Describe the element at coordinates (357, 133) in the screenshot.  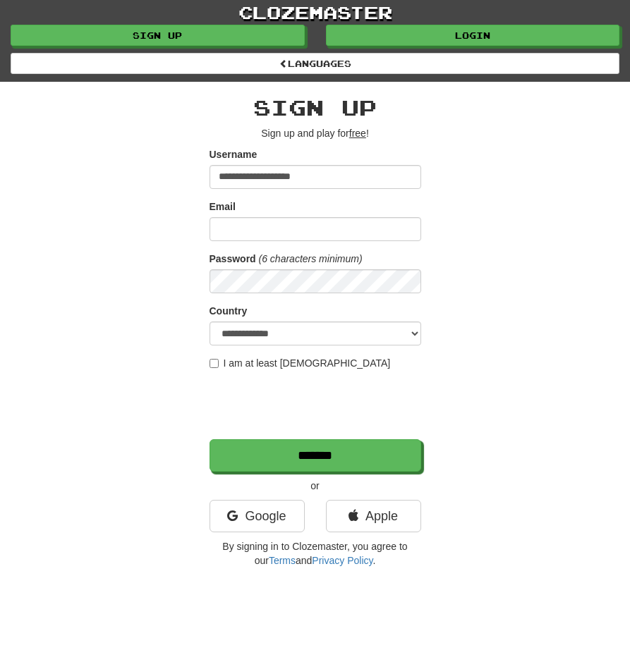
I see `u: free` at that location.